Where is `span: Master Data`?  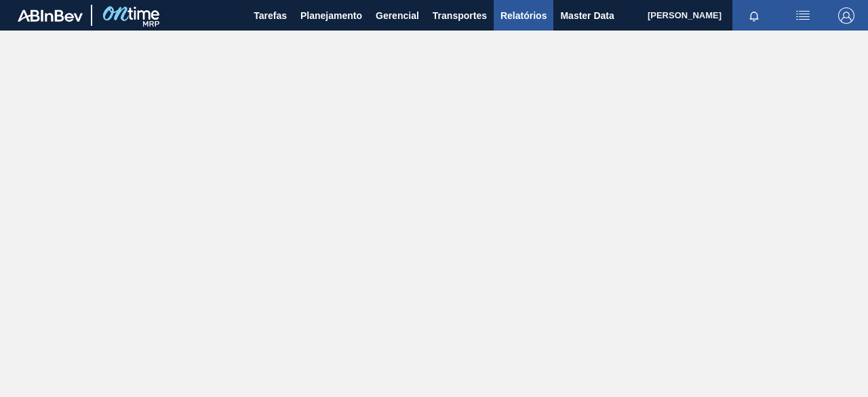
span: Master Data is located at coordinates (587, 16).